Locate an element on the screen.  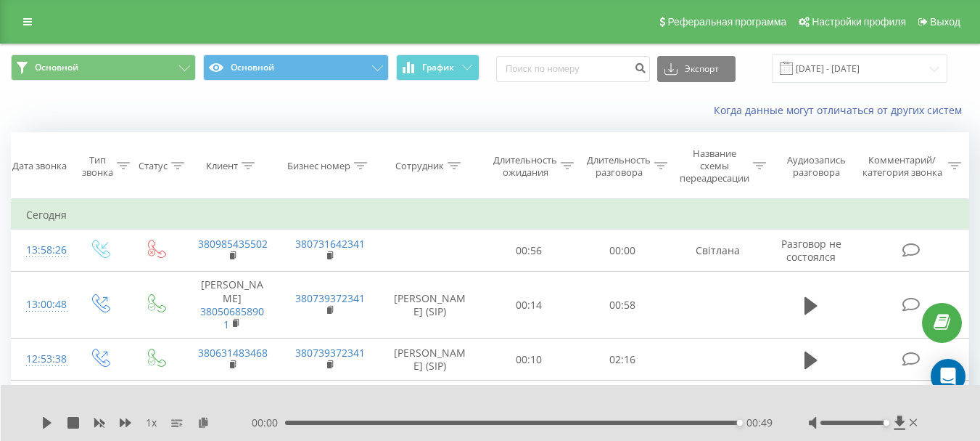
span: 00:00 is located at coordinates (269, 423).